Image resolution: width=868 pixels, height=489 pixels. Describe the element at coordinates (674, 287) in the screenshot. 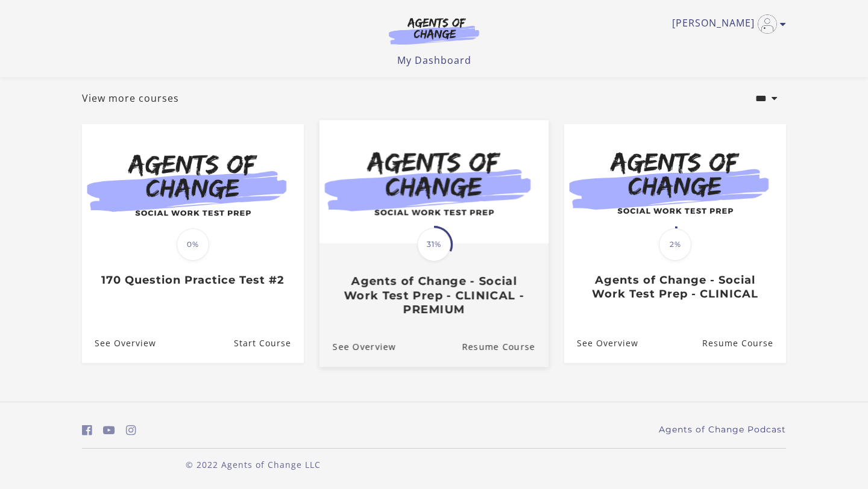

I see `h3: Agents of Change - Social Work Test Prep - CLINICAL` at that location.